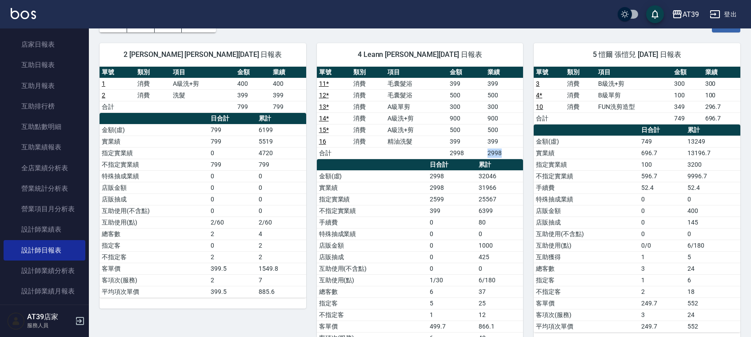 The height and width of the screenshot is (337, 751). What do you see at coordinates (50, 325) in the screenshot?
I see `p: 服務人員` at bounding box center [50, 325].